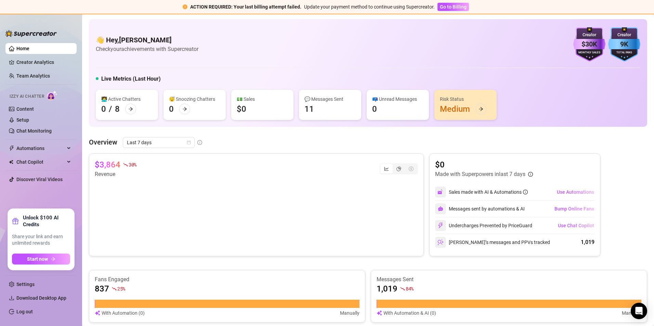 The width and height of the screenshot is (654, 326). I want to click on div: 9K, so click(624, 44).